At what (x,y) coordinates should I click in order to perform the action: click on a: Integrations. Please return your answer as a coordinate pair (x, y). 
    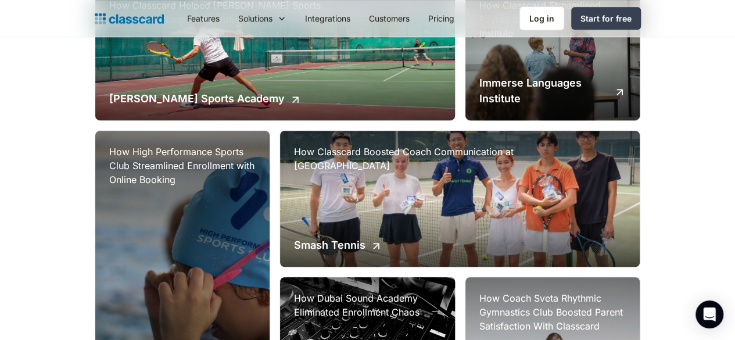
    Looking at the image, I should click on (328, 18).